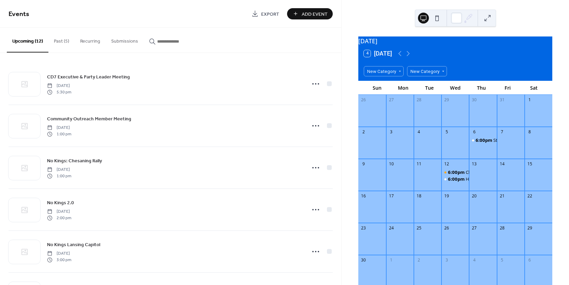  What do you see at coordinates (403, 88) in the screenshot?
I see `div: Mon` at bounding box center [403, 88].